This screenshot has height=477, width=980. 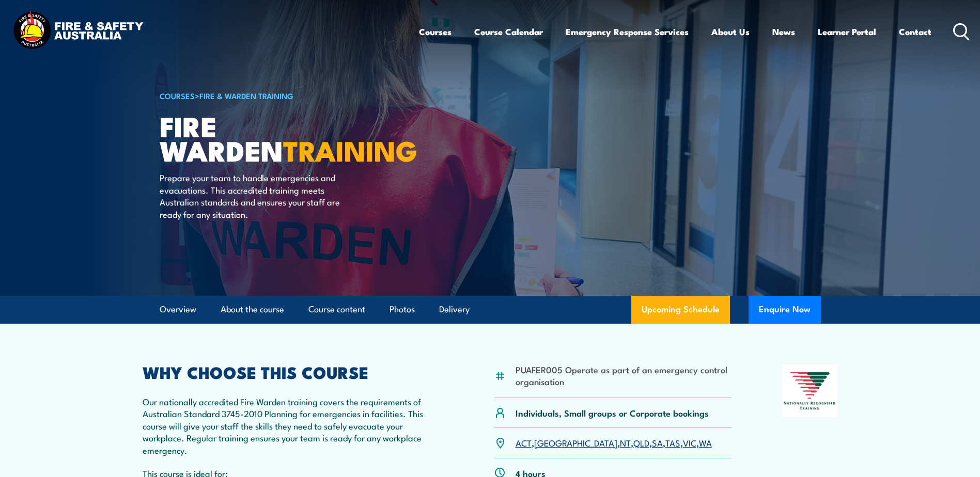 What do you see at coordinates (454, 309) in the screenshot?
I see `a: Delivery` at bounding box center [454, 309].